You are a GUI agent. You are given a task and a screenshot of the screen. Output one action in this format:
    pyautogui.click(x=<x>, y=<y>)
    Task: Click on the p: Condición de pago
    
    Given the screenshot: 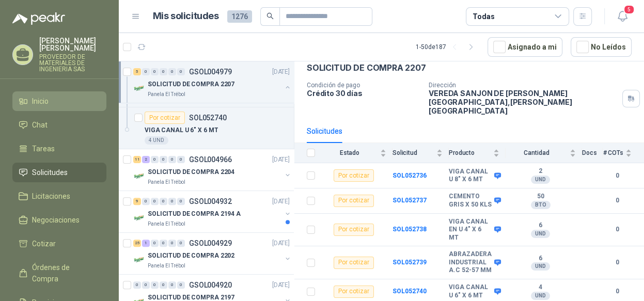 What is the action you would take?
    pyautogui.click(x=364, y=85)
    